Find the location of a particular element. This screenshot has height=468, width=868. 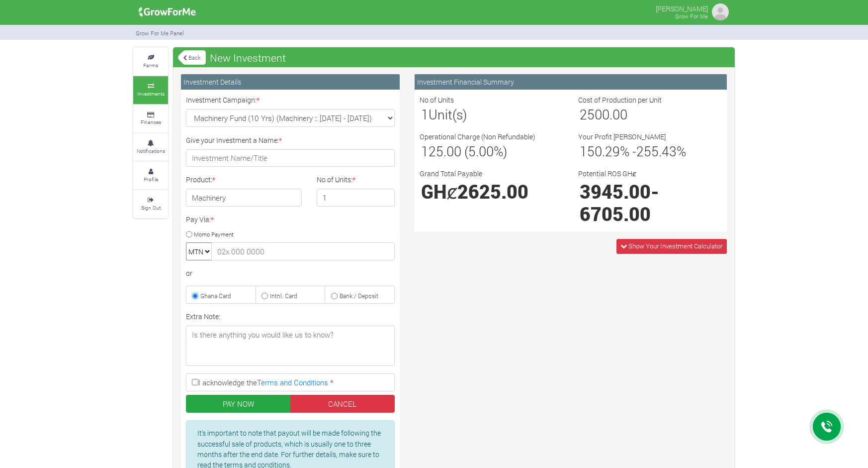

input: Investment Name/Title is located at coordinates (291, 158).